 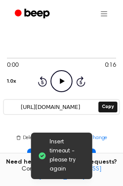 What do you see at coordinates (67, 156) in the screenshot?
I see `span: Insert timeout - please try again` at bounding box center [67, 156].